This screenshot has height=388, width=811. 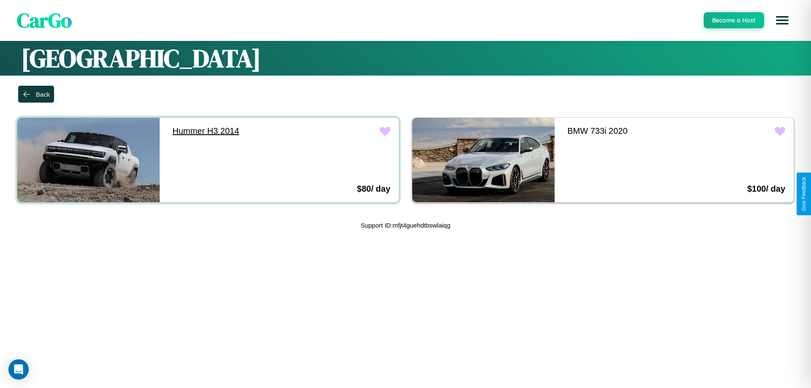 What do you see at coordinates (783, 20) in the screenshot?
I see `button: Open menu` at bounding box center [783, 20].